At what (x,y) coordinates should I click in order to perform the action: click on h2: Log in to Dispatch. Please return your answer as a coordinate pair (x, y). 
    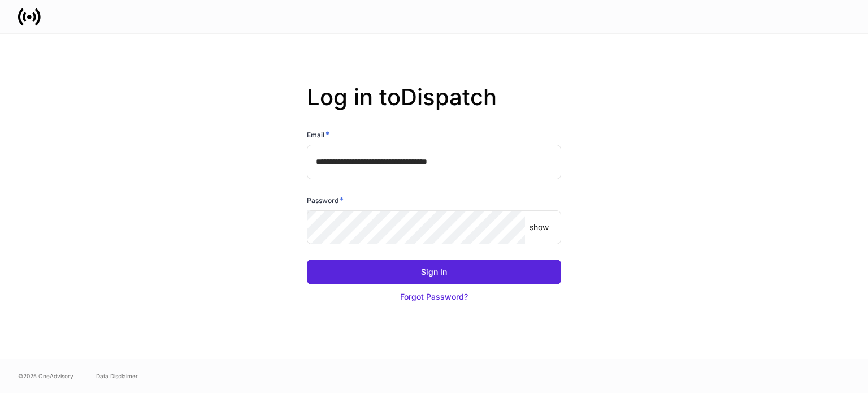
    Looking at the image, I should click on (434, 106).